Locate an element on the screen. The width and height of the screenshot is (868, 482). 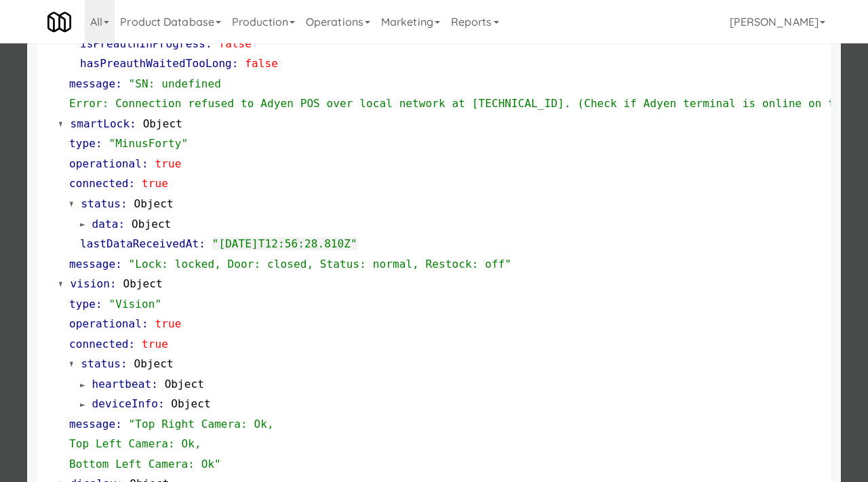
span: hasPreauthWaitedTooLong is located at coordinates (156, 63).